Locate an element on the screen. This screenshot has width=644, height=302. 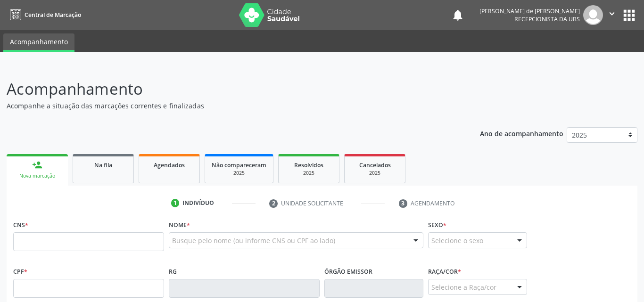
div: person_add is located at coordinates (37, 164).